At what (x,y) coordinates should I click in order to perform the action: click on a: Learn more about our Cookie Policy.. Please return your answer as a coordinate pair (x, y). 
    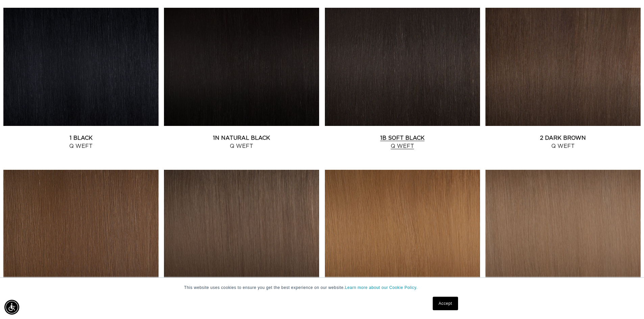
    Looking at the image, I should click on (381, 288).